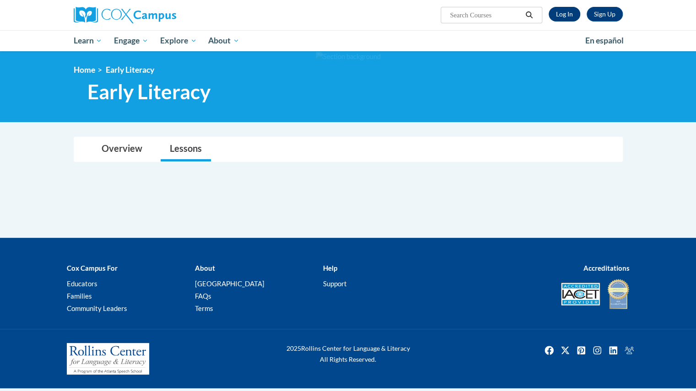 This screenshot has height=391, width=696. What do you see at coordinates (88, 41) in the screenshot?
I see `a: Learn` at bounding box center [88, 41].